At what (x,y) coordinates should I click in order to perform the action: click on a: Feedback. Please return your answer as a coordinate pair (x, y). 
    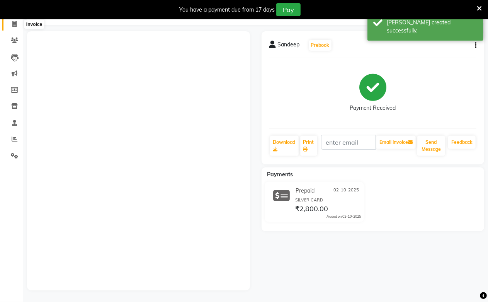
    Looking at the image, I should click on (462, 142).